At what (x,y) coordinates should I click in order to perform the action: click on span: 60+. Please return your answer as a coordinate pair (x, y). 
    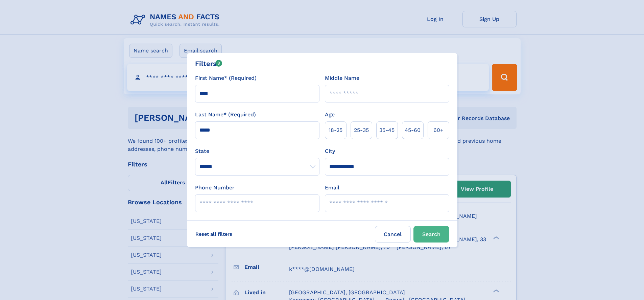
    Looking at the image, I should click on (438, 130).